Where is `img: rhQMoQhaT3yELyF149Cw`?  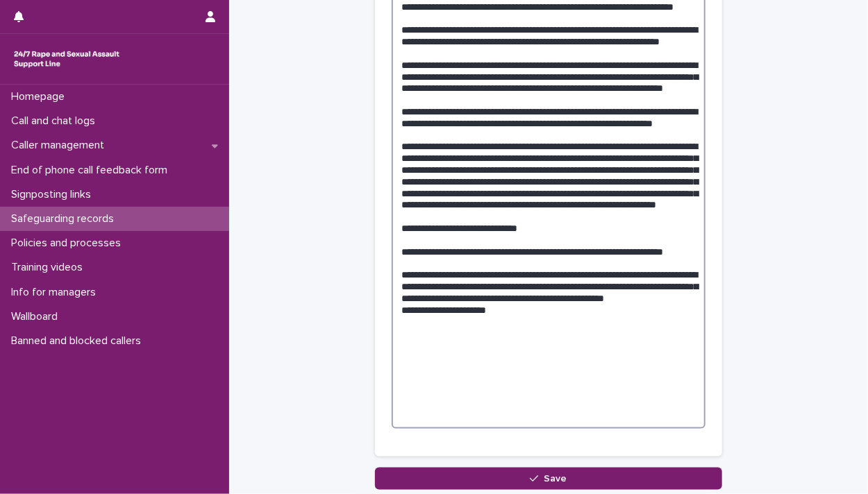 img: rhQMoQhaT3yELyF149Cw is located at coordinates (67, 59).